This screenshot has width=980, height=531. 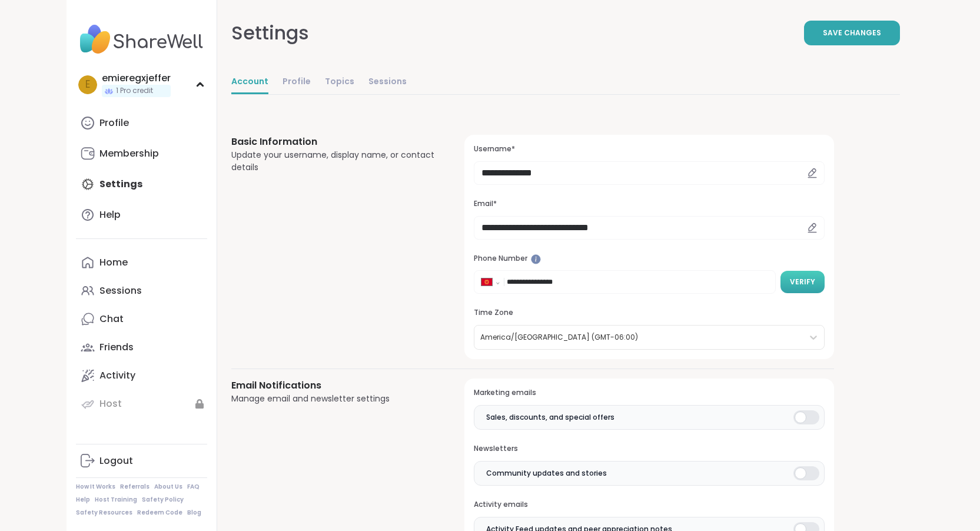 What do you see at coordinates (193, 487) in the screenshot?
I see `a: FAQ` at bounding box center [193, 487].